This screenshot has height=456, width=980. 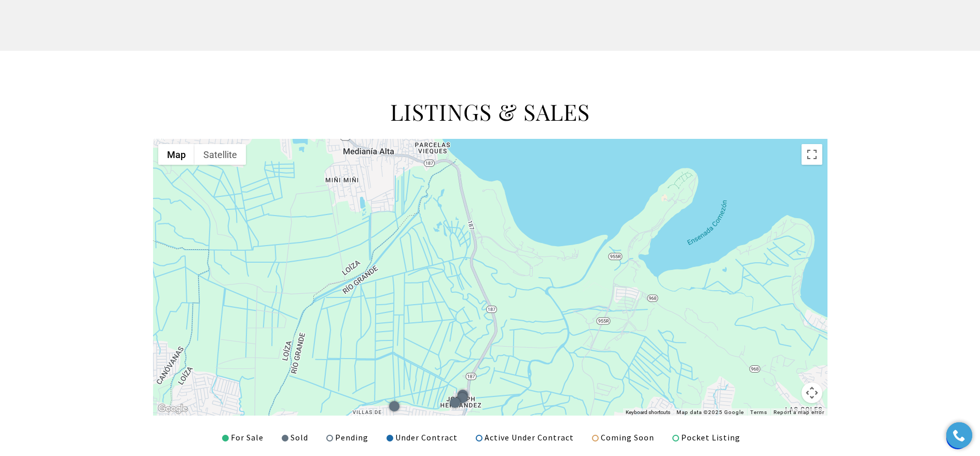 What do you see at coordinates (220, 154) in the screenshot?
I see `button: Show satellite imagery` at bounding box center [220, 154].